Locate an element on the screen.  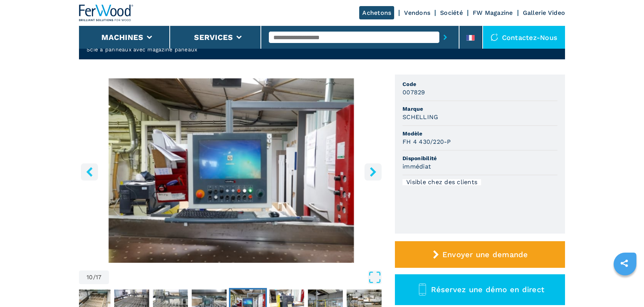
div: Visible chez des clients is located at coordinates (441, 182).